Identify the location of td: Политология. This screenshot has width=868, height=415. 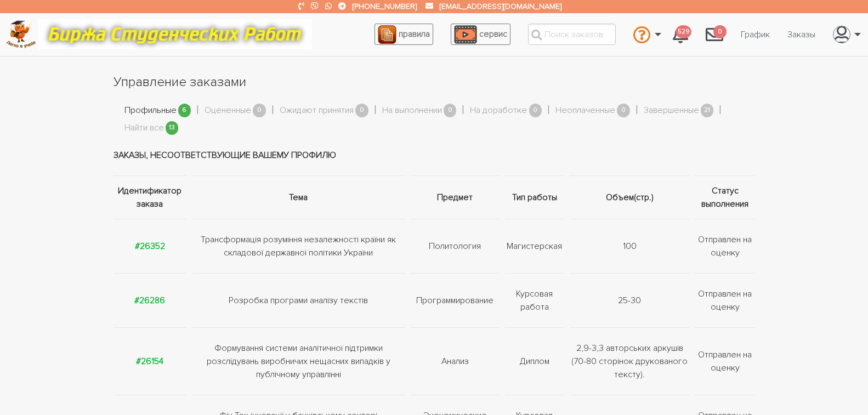
(455, 246).